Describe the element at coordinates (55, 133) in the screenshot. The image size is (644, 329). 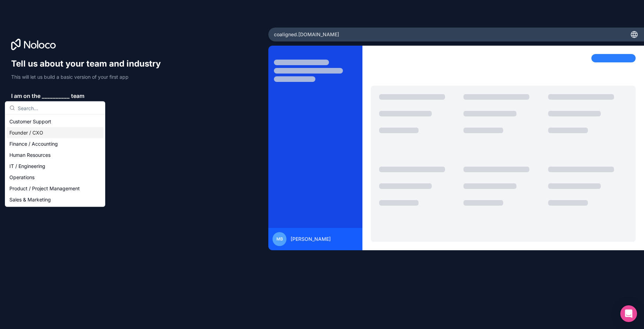
I see `div: Founder / CXO` at that location.